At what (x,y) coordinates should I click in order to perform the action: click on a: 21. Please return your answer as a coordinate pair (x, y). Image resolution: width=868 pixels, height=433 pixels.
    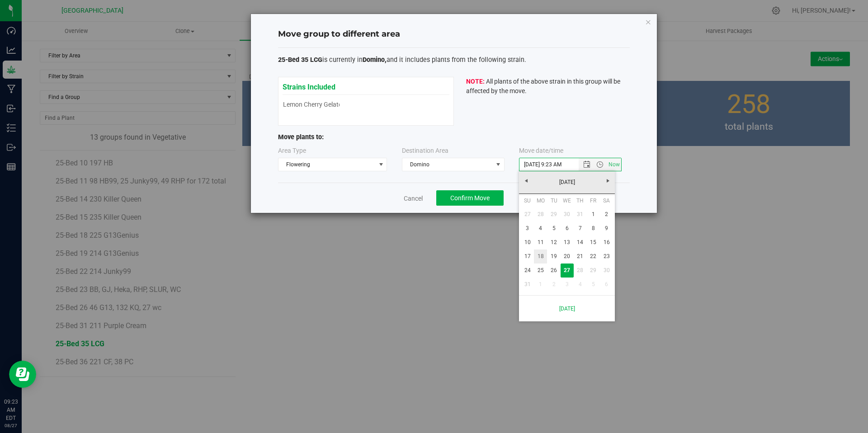
    Looking at the image, I should click on (580, 256).